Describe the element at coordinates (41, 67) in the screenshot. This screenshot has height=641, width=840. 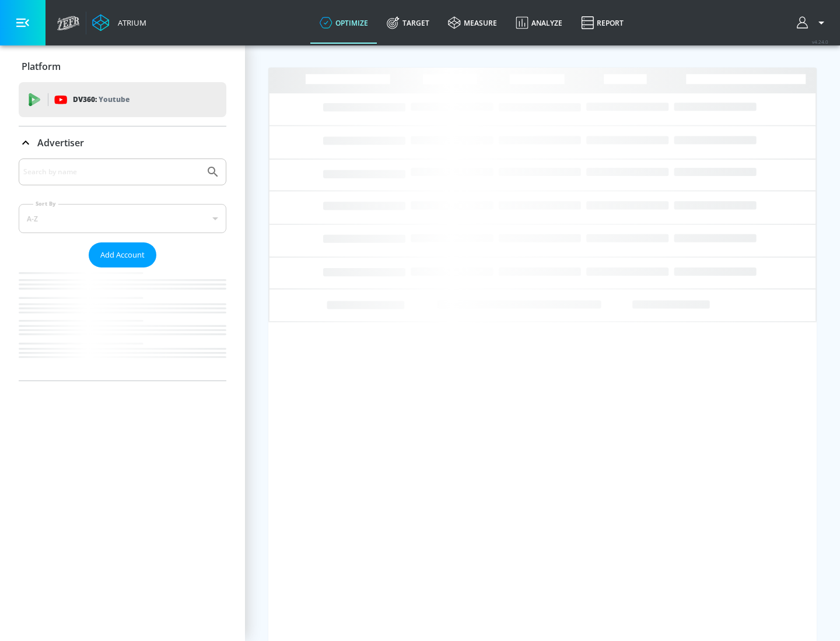
I see `p: Platform` at that location.